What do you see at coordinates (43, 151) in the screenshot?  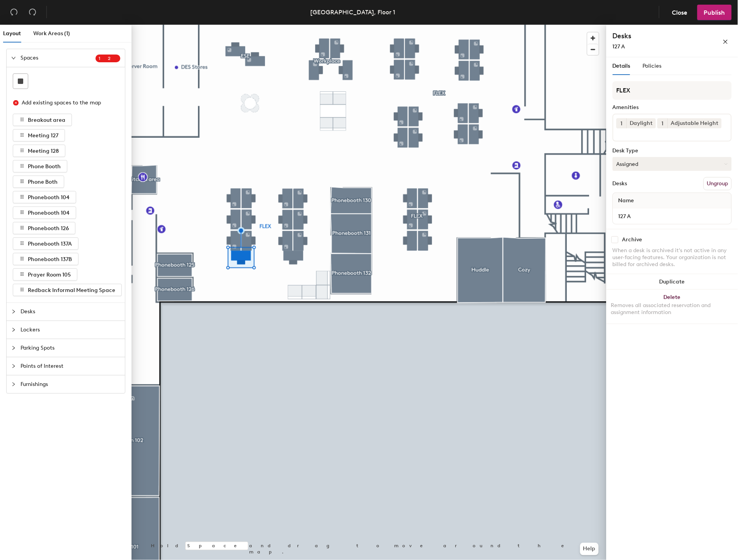 I see `span: Meeting 128` at bounding box center [43, 151].